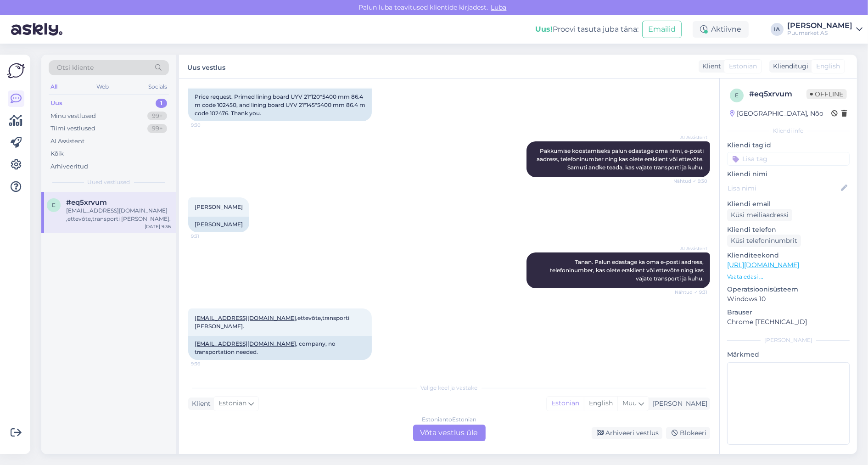 This screenshot has height=465, width=868. What do you see at coordinates (449, 388) in the screenshot?
I see `div: Valige keel ja vastake` at bounding box center [449, 388].